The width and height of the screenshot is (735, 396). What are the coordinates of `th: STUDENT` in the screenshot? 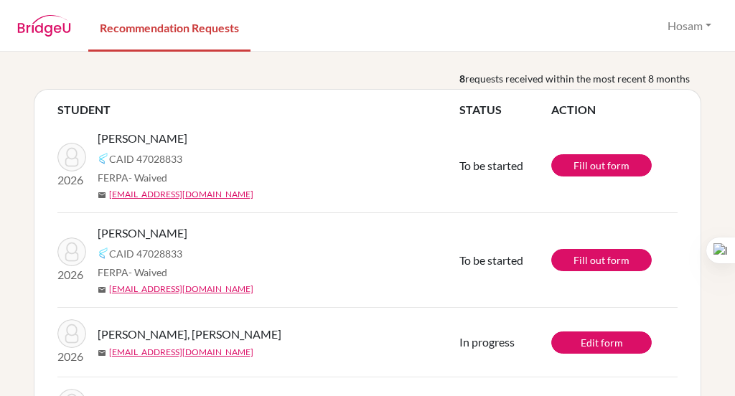 It's located at (258, 110).